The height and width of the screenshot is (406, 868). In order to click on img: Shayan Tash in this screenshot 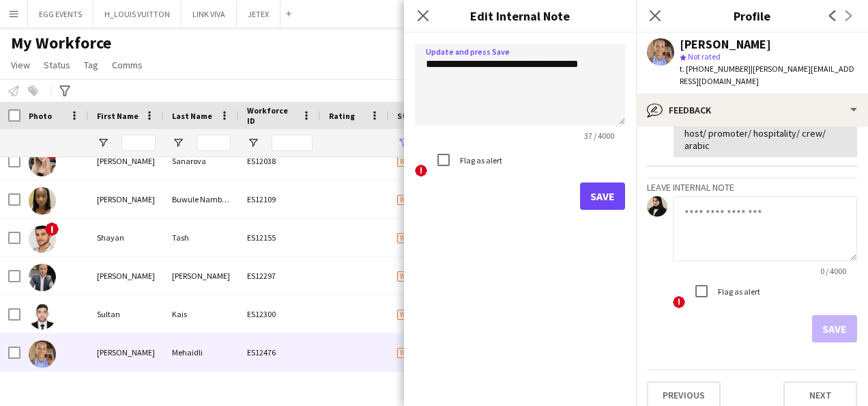, I will do `click(42, 239)`.